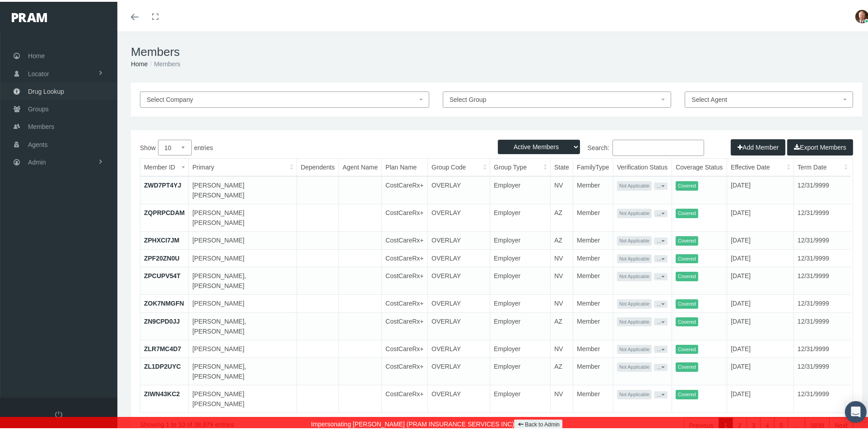 The width and height of the screenshot is (868, 430). What do you see at coordinates (468, 98) in the screenshot?
I see `span: Select Group` at bounding box center [468, 98].